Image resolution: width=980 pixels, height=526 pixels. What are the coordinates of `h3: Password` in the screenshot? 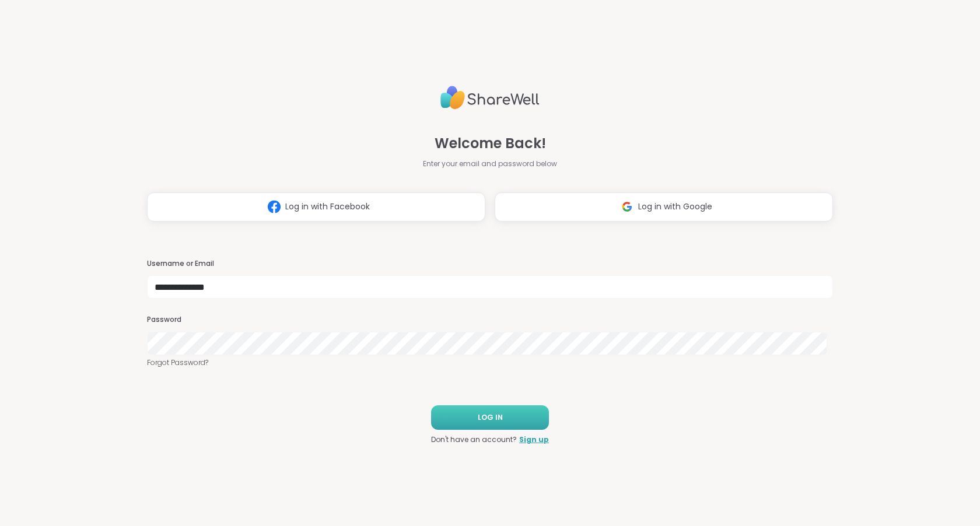 It's located at (490, 320).